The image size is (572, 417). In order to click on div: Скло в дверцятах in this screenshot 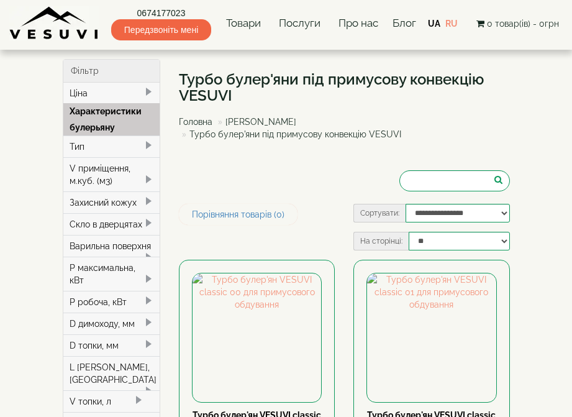, I will do `click(112, 224)`.